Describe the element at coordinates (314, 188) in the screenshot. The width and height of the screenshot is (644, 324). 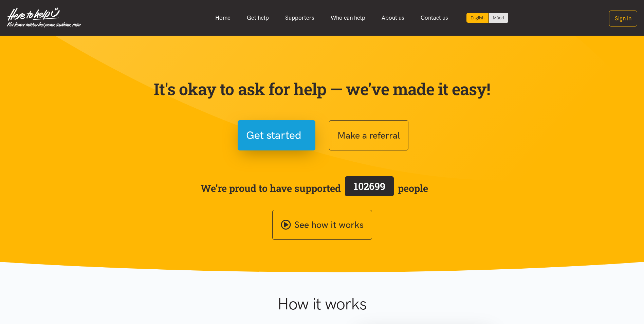
I see `span: We’re proud to have supported people` at that location.